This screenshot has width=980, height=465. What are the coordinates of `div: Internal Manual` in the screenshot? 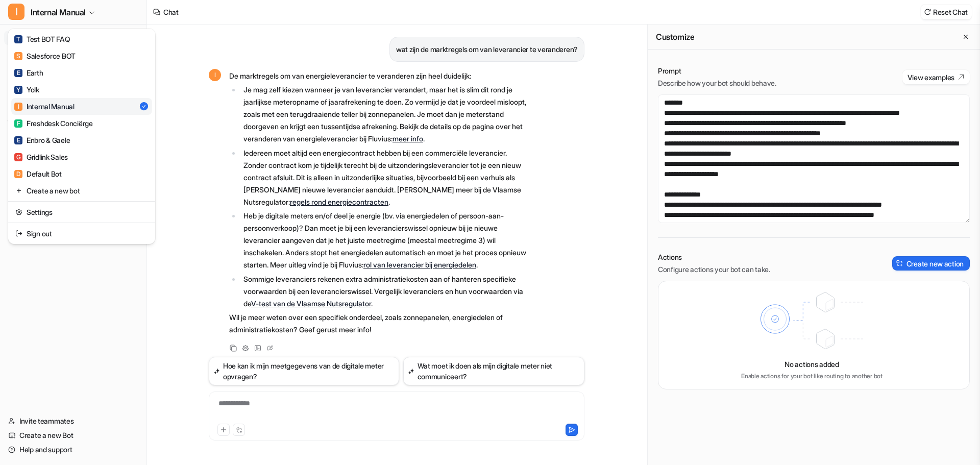 It's located at (45, 106).